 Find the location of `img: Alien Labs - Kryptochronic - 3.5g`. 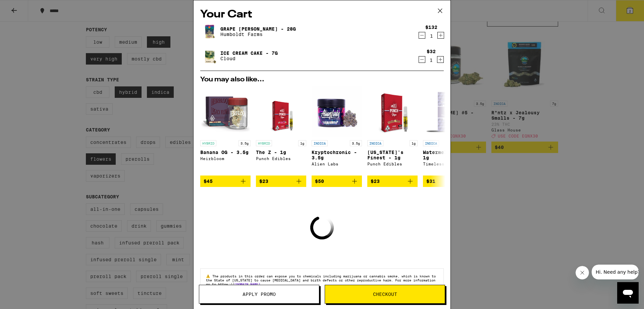

img: Alien Labs - Kryptochronic - 3.5g is located at coordinates (337, 111).